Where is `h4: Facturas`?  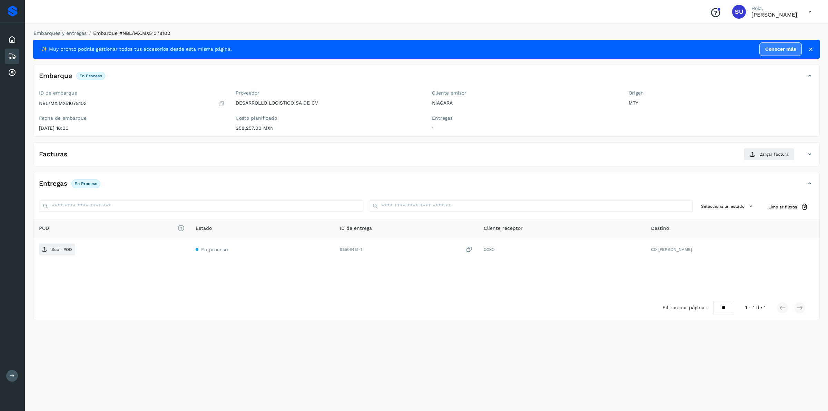 h4: Facturas is located at coordinates (53, 154).